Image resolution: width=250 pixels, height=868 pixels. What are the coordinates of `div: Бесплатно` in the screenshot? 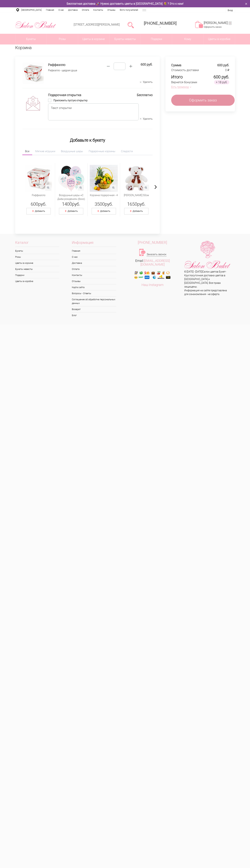 It's located at (145, 95).